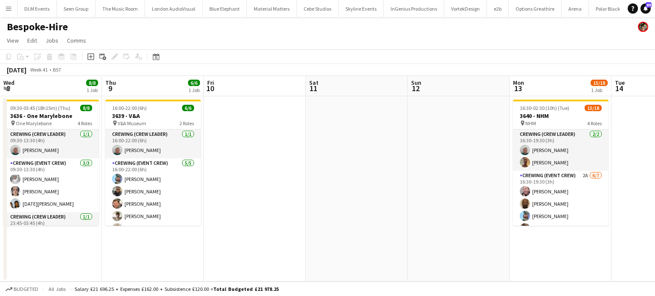 The height and width of the screenshot is (296, 655). I want to click on span: Wed, so click(9, 83).